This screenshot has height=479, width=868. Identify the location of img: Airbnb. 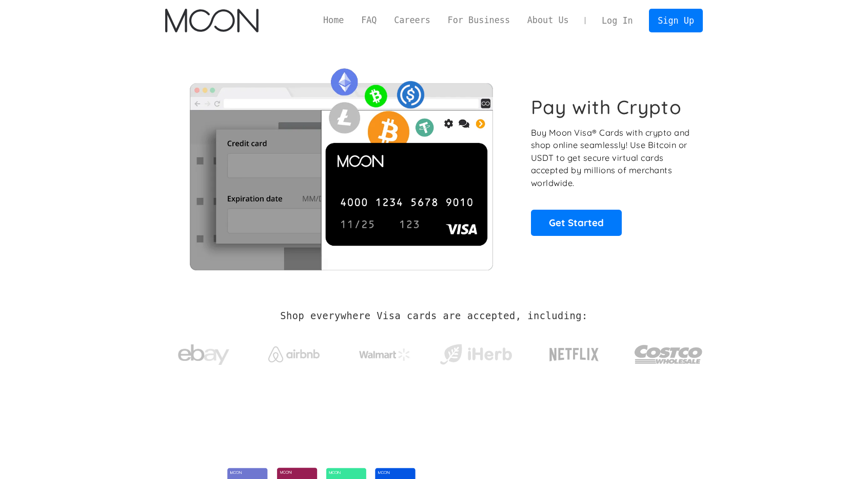
(294, 354).